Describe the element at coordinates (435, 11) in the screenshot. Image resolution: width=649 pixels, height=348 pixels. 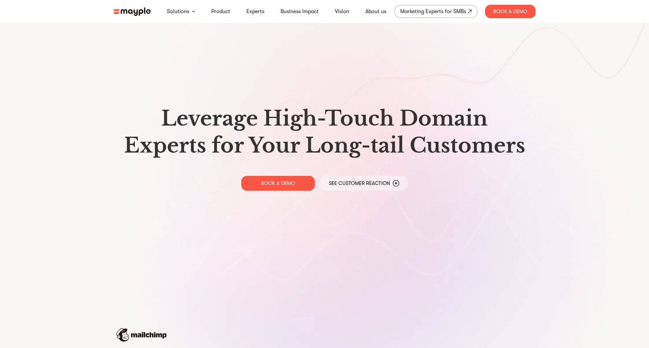
I see `a: Marketing Experts for SMBs` at that location.